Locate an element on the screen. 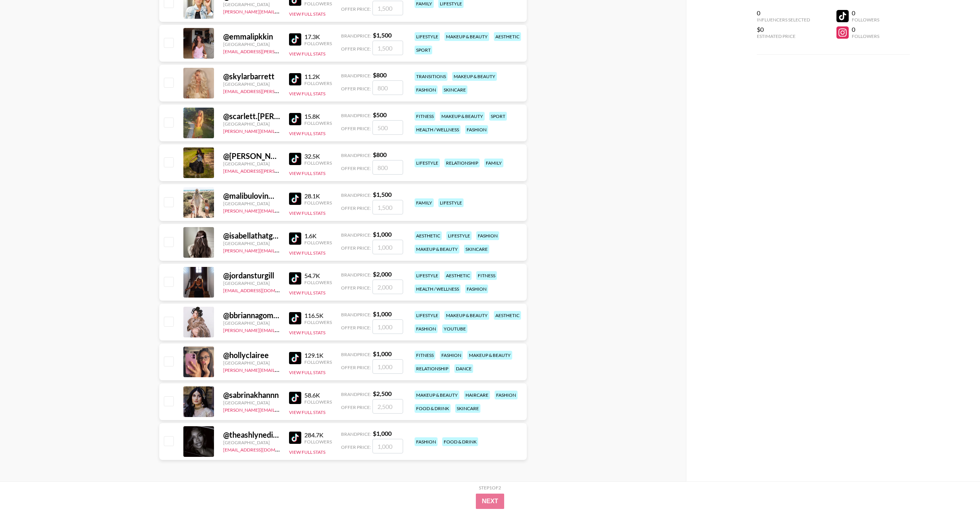 Image resolution: width=980 pixels, height=512 pixels. button: Next is located at coordinates (490, 501).